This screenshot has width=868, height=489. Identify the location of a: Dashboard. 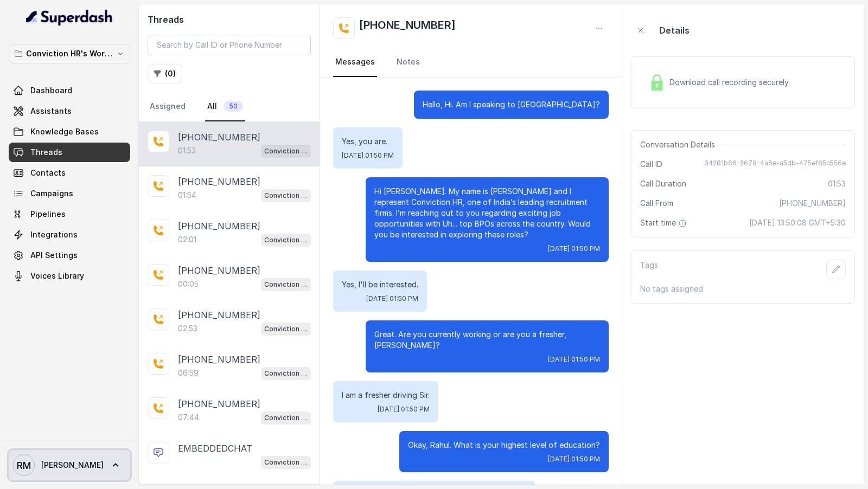
(70, 91).